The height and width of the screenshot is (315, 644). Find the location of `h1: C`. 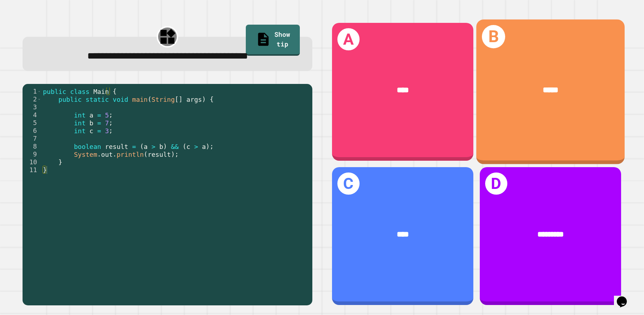

h1: C is located at coordinates (349, 184).